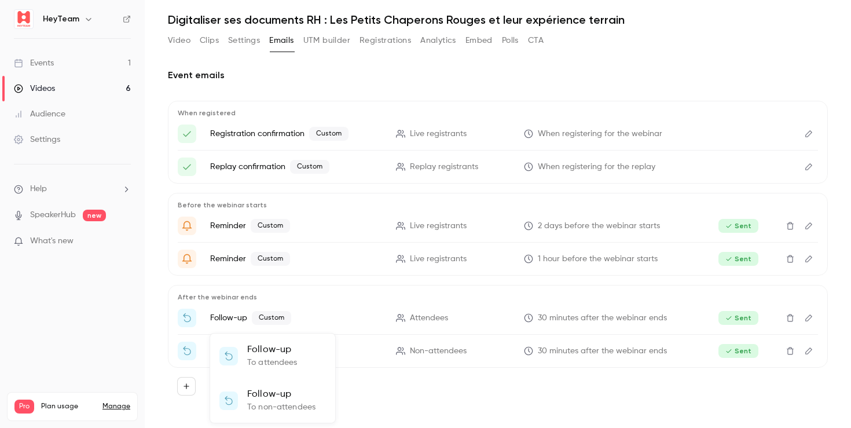  What do you see at coordinates (273, 400) in the screenshot?
I see `li: follow_up_no_show` at bounding box center [273, 400].